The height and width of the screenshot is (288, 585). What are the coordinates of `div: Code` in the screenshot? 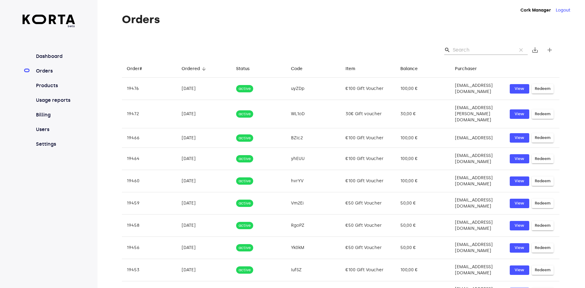 It's located at (297, 69).